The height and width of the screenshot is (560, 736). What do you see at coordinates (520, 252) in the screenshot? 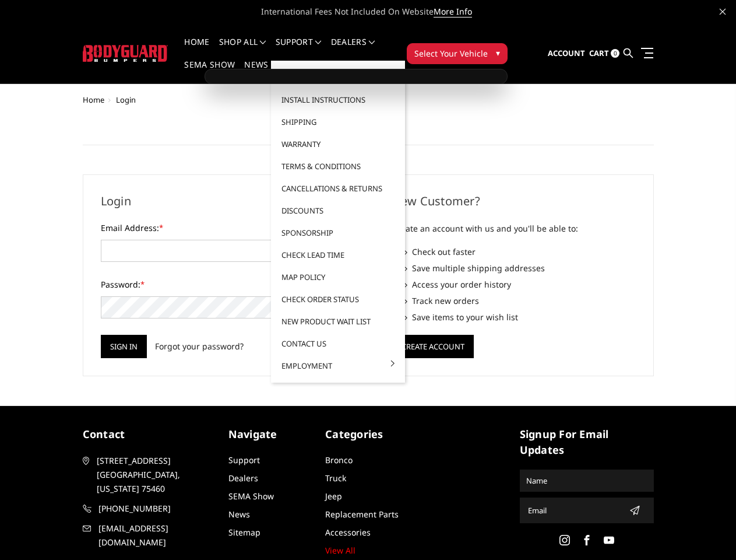
I see `li: Check out faster` at bounding box center [520, 252].